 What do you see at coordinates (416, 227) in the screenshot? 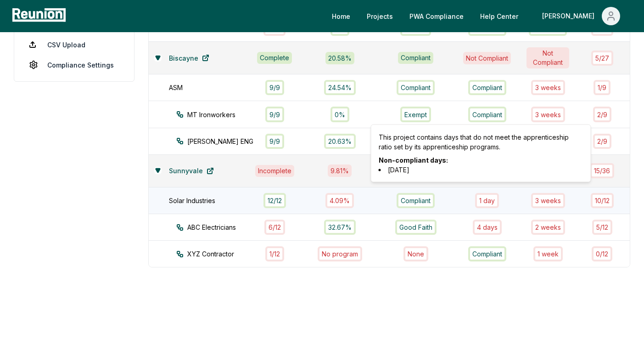
I see `div: Good Faith` at bounding box center [416, 227].